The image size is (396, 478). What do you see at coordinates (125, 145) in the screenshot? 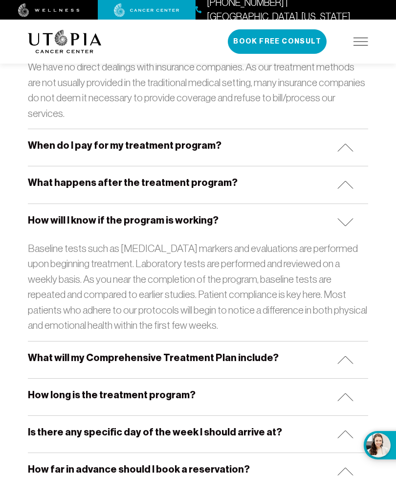
I see `h5: When do I pay for my treatment program?` at bounding box center [125, 145].